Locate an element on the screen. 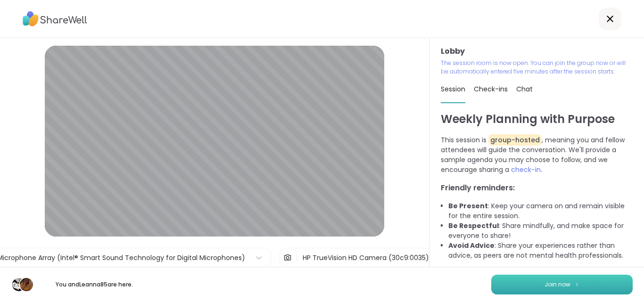 The width and height of the screenshot is (644, 302). img: ShareWell Logomark is located at coordinates (577, 284).